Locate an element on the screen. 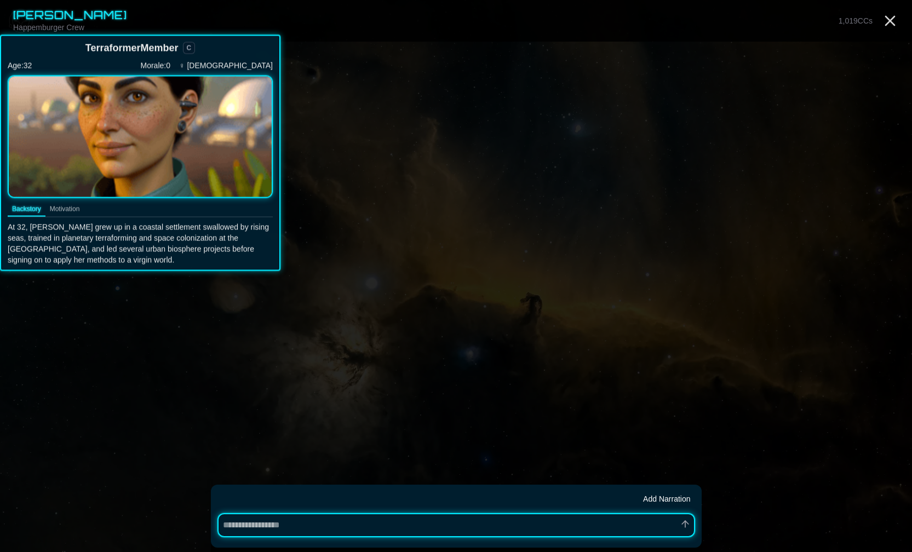  span: Happemburger Crew is located at coordinates (49, 27).